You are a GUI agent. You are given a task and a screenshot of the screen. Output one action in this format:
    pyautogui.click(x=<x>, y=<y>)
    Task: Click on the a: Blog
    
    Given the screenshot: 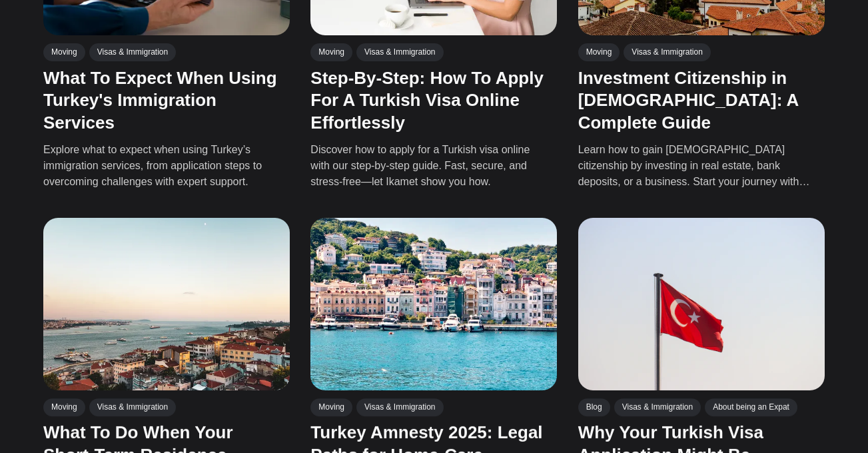 What is the action you would take?
    pyautogui.click(x=594, y=407)
    